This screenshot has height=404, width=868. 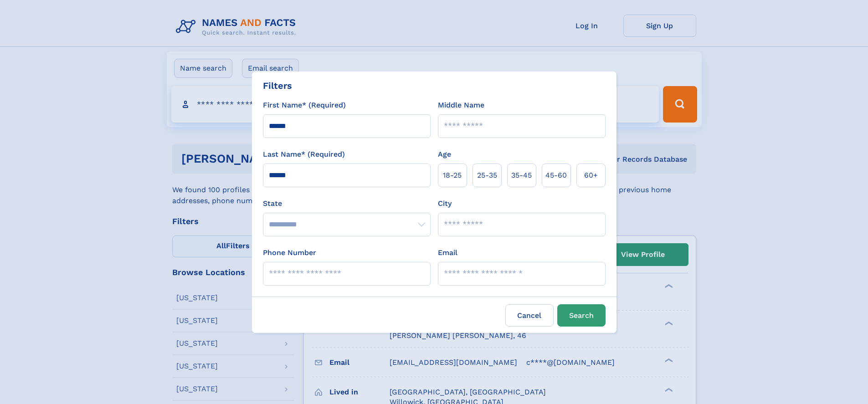 I want to click on label: Email, so click(x=448, y=253).